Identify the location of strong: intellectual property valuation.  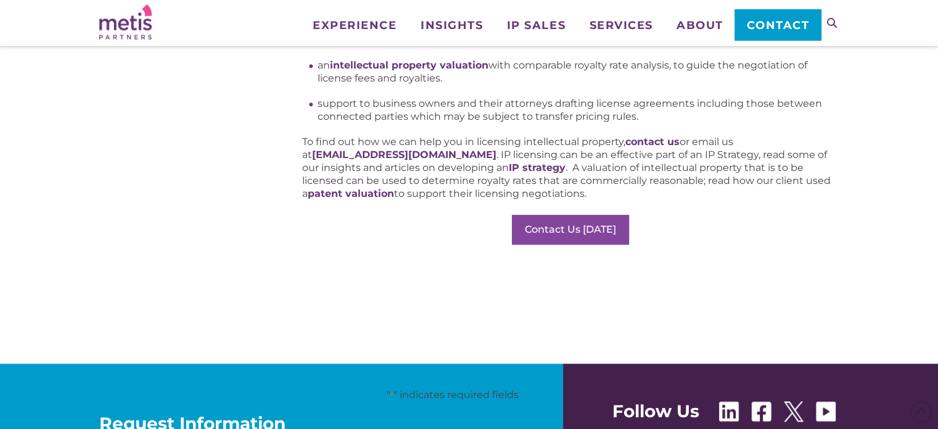
(409, 65).